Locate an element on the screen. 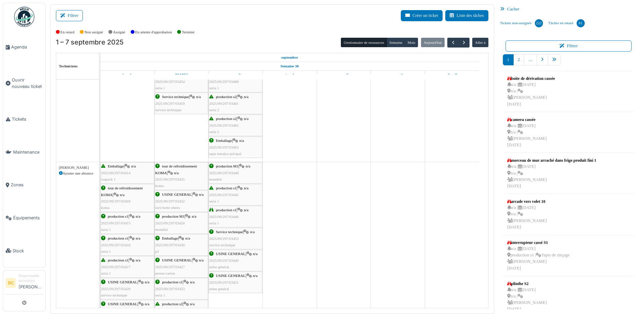 This screenshot has height=314, width=644. span: service technique is located at coordinates (114, 295).